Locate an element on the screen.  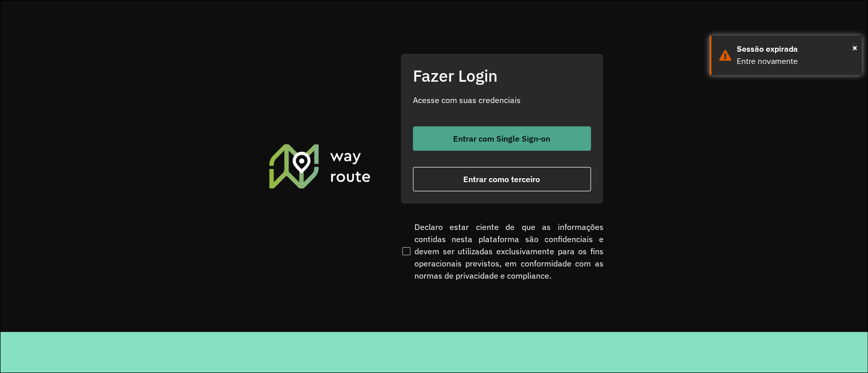
p: Acesse com suas credenciais is located at coordinates (501, 100).